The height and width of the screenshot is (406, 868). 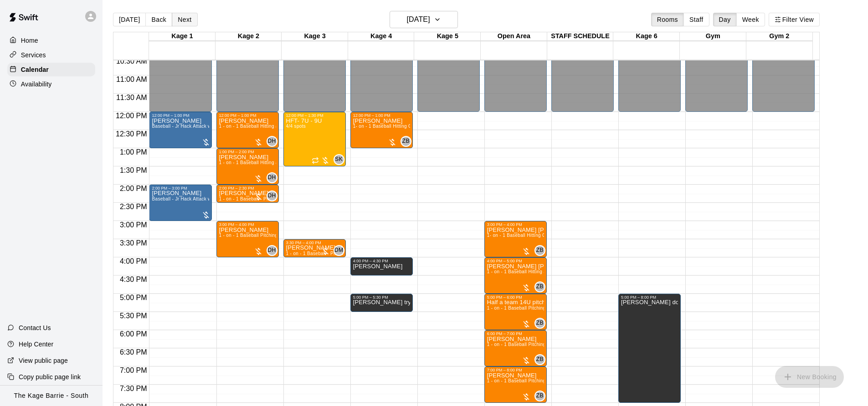 What do you see at coordinates (541, 396) in the screenshot?
I see `span: Zach Biery` at bounding box center [541, 396].